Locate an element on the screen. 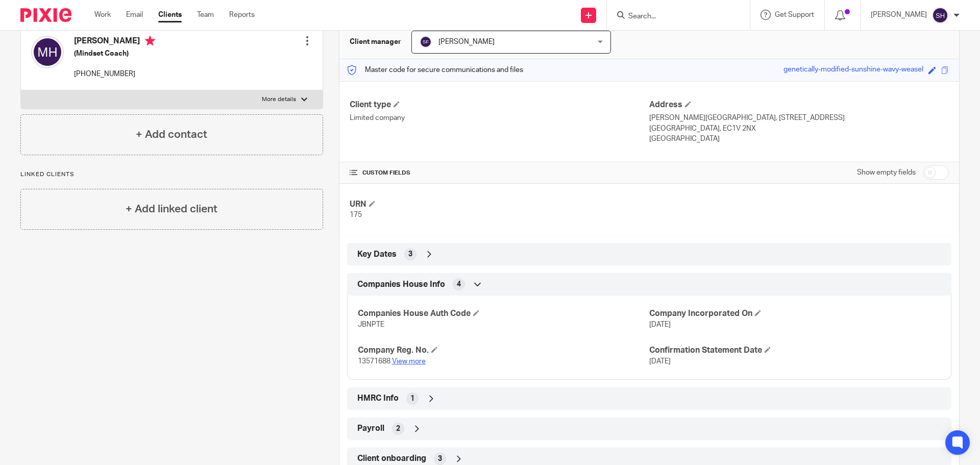  a: Clients is located at coordinates (170, 15).